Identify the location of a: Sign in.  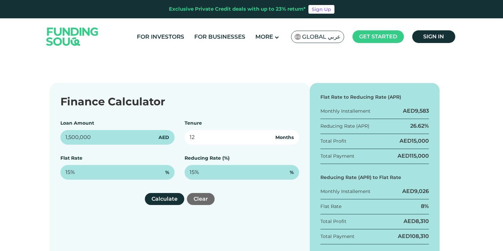
(434, 37).